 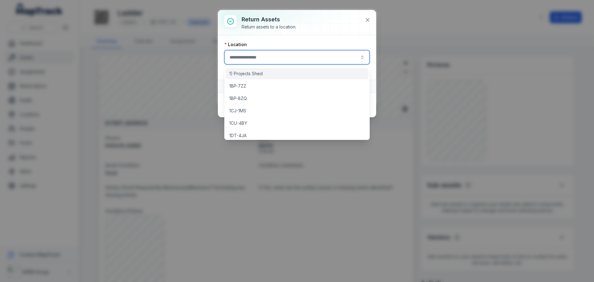 What do you see at coordinates (238, 111) in the screenshot?
I see `span: 1CJ-1MS` at bounding box center [238, 111].